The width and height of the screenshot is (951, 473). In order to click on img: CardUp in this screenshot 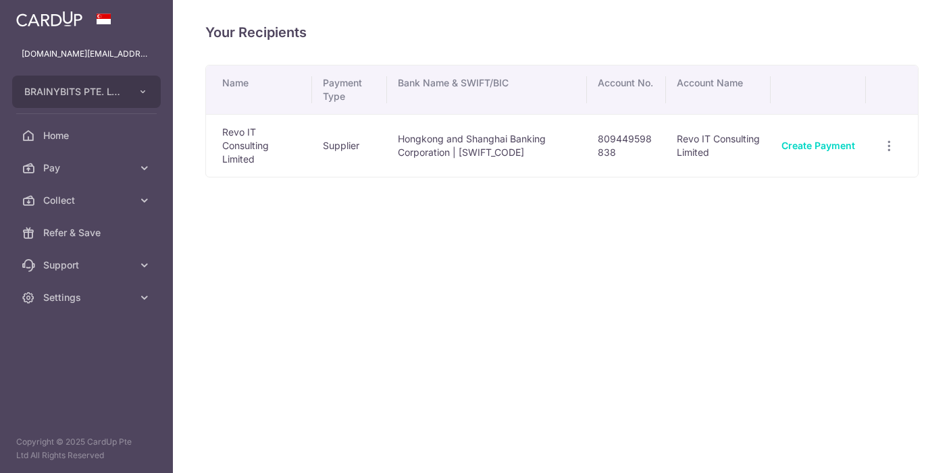, I will do `click(49, 19)`.